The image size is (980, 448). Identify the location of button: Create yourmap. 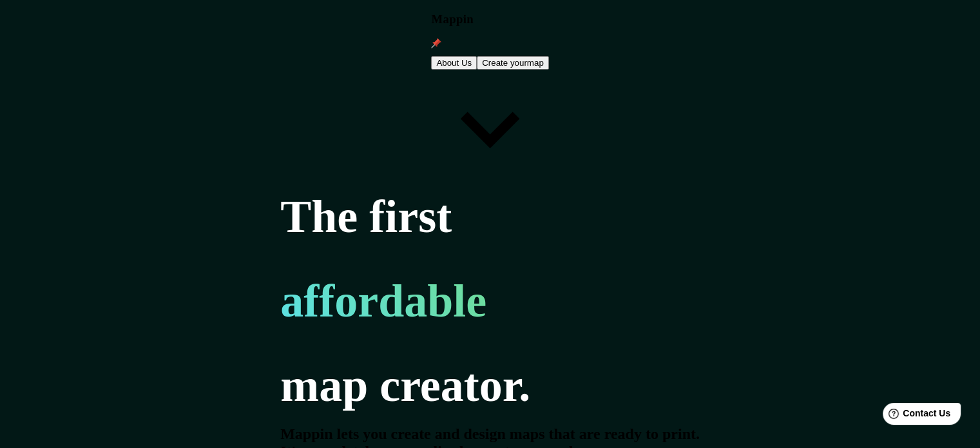
(513, 62).